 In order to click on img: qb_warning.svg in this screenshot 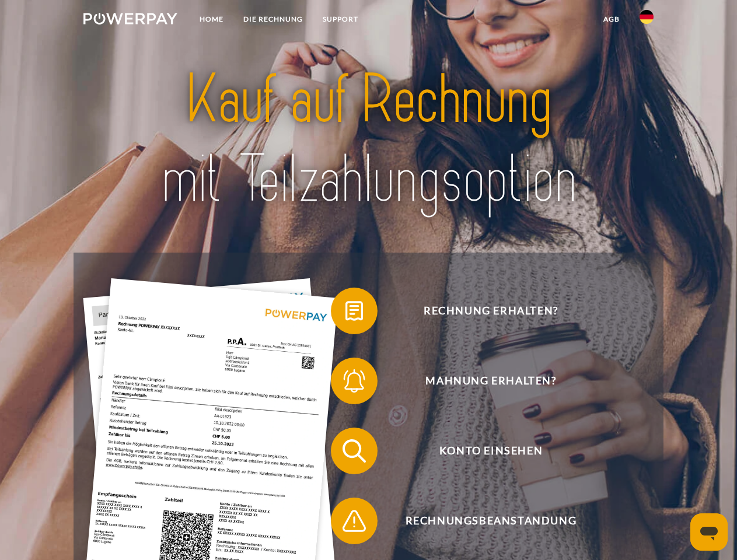, I will do `click(354, 520)`.